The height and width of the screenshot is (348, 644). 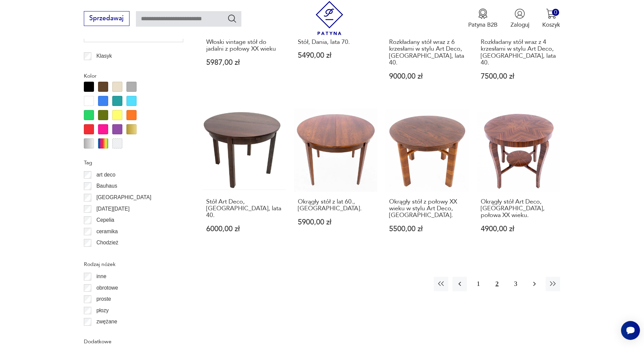 What do you see at coordinates (335, 222) in the screenshot?
I see `p: 5900,00 zł` at bounding box center [335, 222].